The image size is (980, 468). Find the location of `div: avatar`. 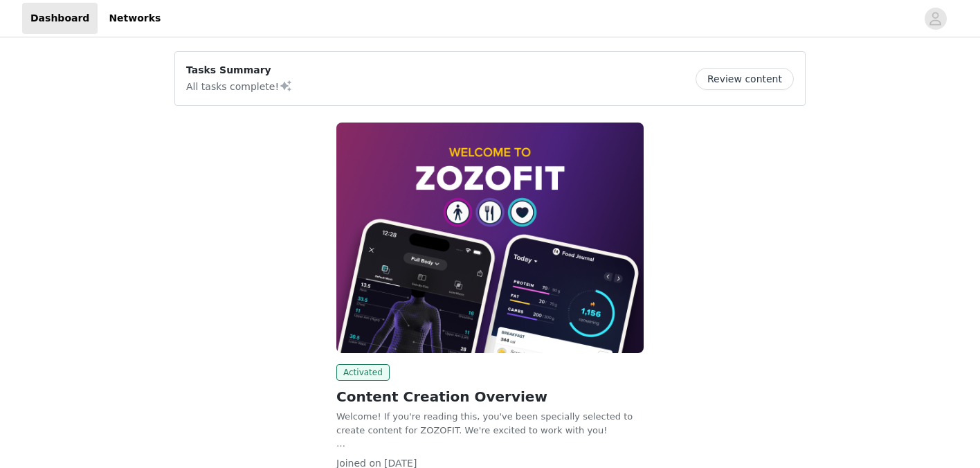

div: avatar is located at coordinates (935, 19).